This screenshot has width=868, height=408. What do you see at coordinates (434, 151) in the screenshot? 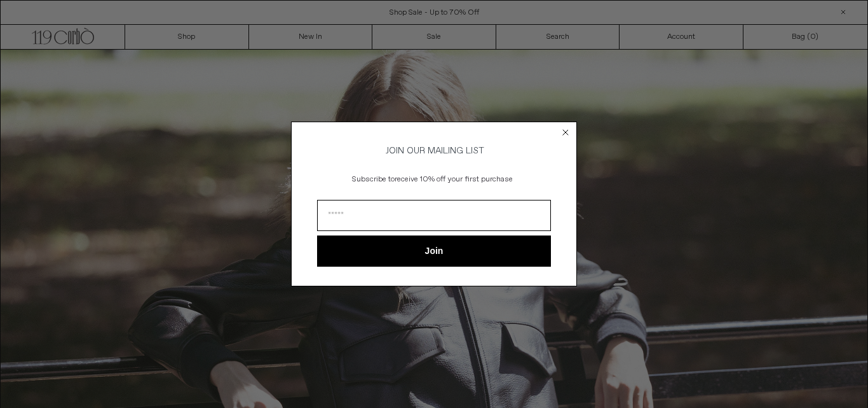
I see `span: JOIN OUR MAILING LIST` at bounding box center [434, 151].